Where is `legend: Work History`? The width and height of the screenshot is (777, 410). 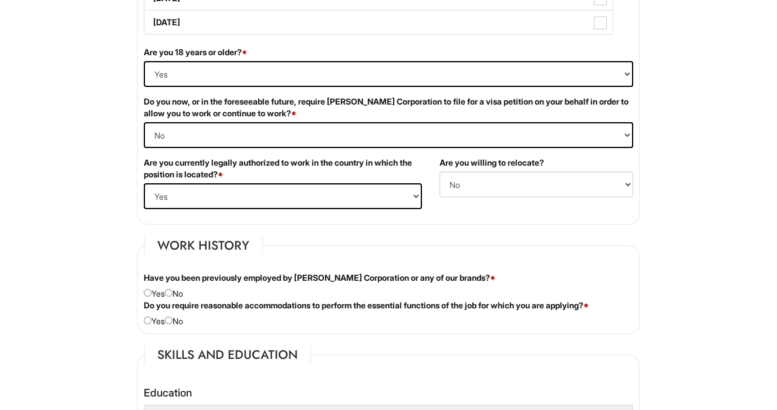
legend: Work History is located at coordinates (203, 245).